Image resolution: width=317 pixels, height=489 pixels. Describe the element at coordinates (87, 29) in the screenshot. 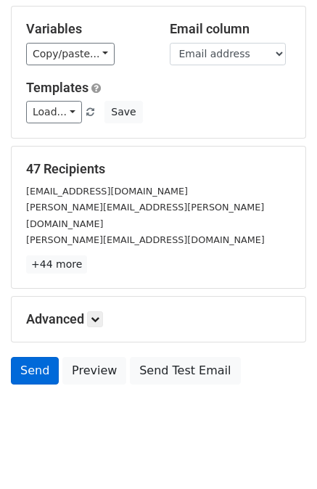

I see `h5: Variables` at that location.